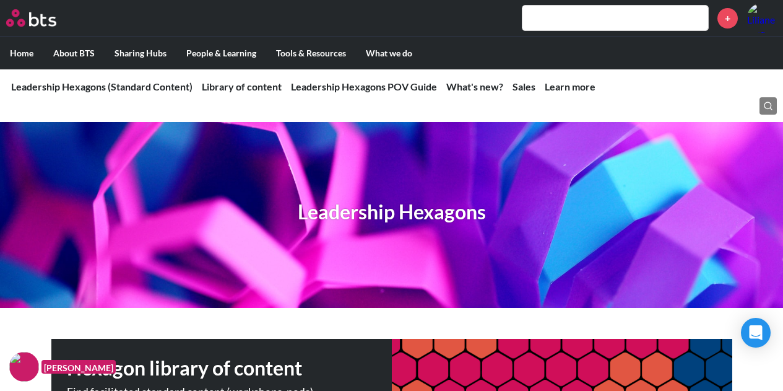  I want to click on img: F, so click(24, 366).